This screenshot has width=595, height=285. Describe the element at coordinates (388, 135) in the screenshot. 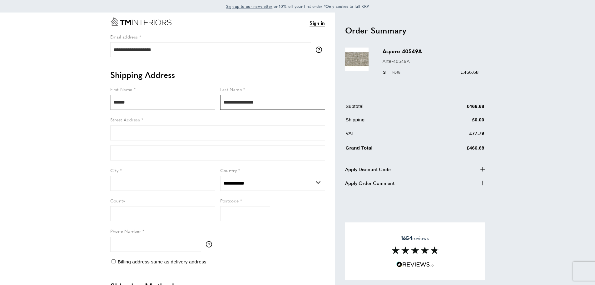

I see `td: VAT` at that location.